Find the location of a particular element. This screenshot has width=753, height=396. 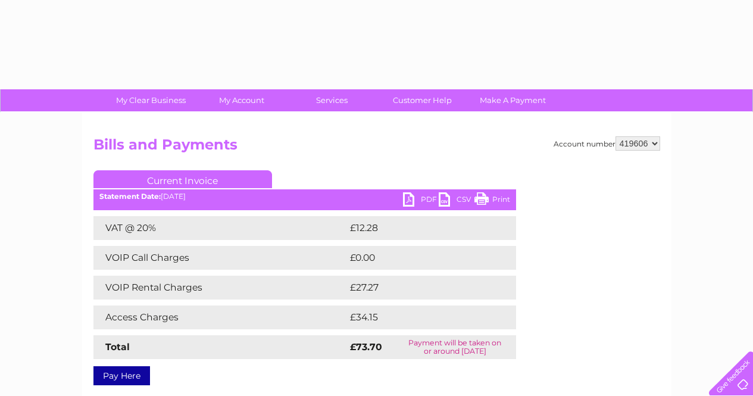

div: Account number is located at coordinates (607, 143).